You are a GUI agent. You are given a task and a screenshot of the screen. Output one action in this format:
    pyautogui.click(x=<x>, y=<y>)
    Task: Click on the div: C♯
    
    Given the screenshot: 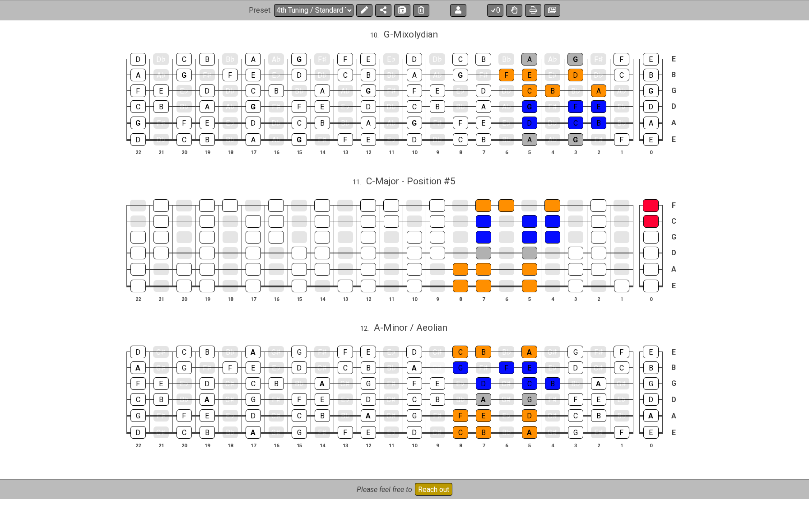 What is the action you would take?
    pyautogui.click(x=437, y=352)
    